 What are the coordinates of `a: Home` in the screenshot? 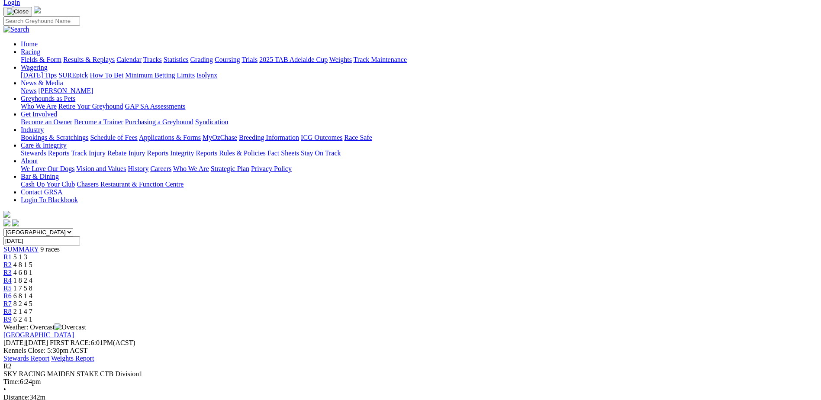 It's located at (29, 44).